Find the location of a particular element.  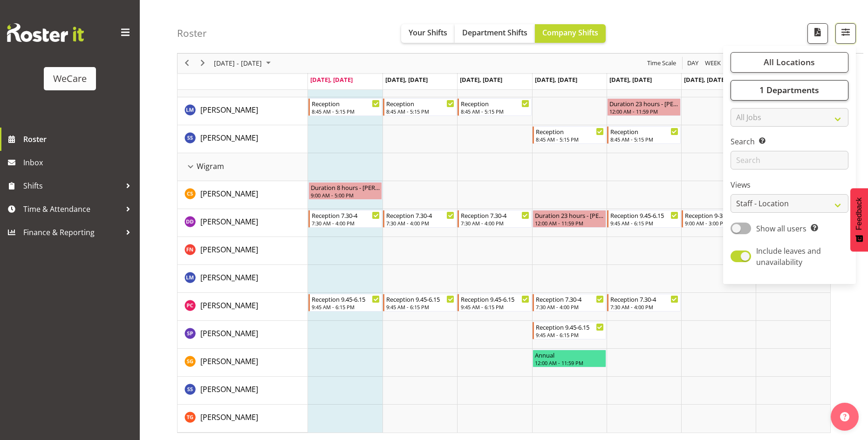

div: Penny Clyne-Moffat"s event - Reception 7.30-4 Begin From Thursday, October 2, 2025 at 7:30:00 AM ... is located at coordinates (570, 302).